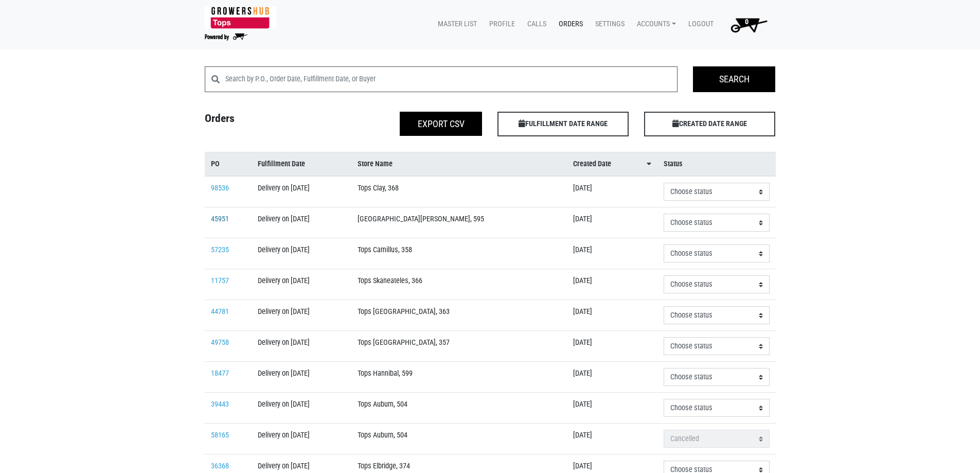 The width and height of the screenshot is (980, 473). Describe the element at coordinates (220, 280) in the screenshot. I see `a: 11757` at that location.